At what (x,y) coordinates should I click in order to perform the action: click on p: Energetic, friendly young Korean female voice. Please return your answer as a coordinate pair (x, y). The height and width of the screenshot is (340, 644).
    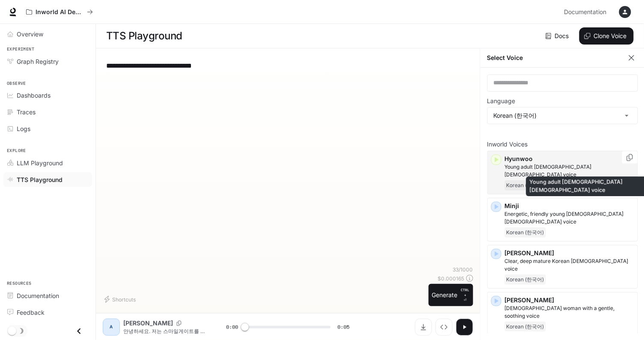
    Looking at the image, I should click on (570, 218).